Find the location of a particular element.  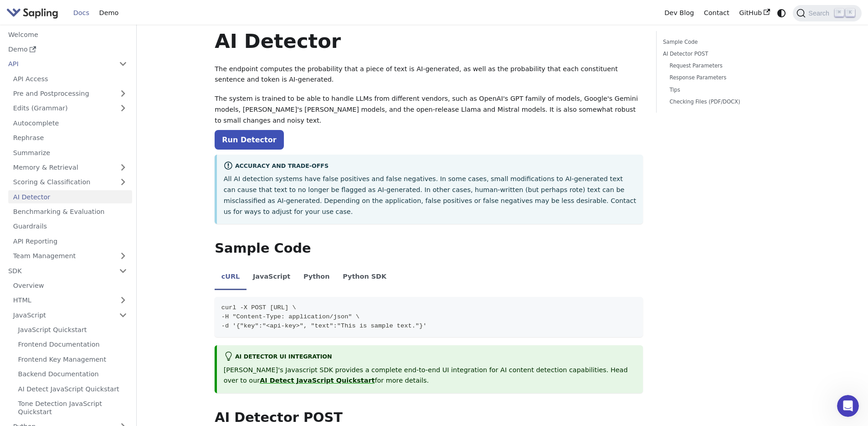

img: Sapling.ai is located at coordinates (32, 13).